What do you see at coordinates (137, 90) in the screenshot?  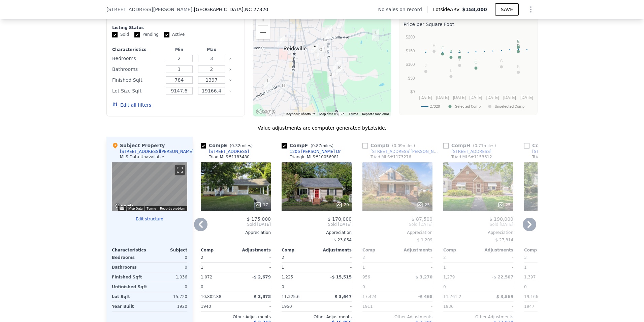 I see `div: Lot Size Sqft` at bounding box center [137, 90].